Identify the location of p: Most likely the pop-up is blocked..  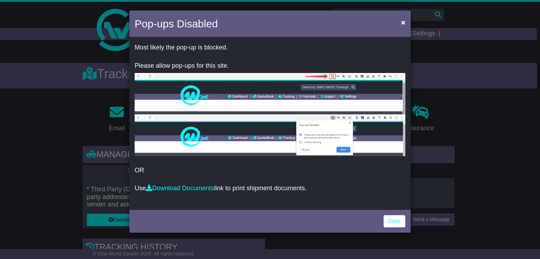
(270, 48).